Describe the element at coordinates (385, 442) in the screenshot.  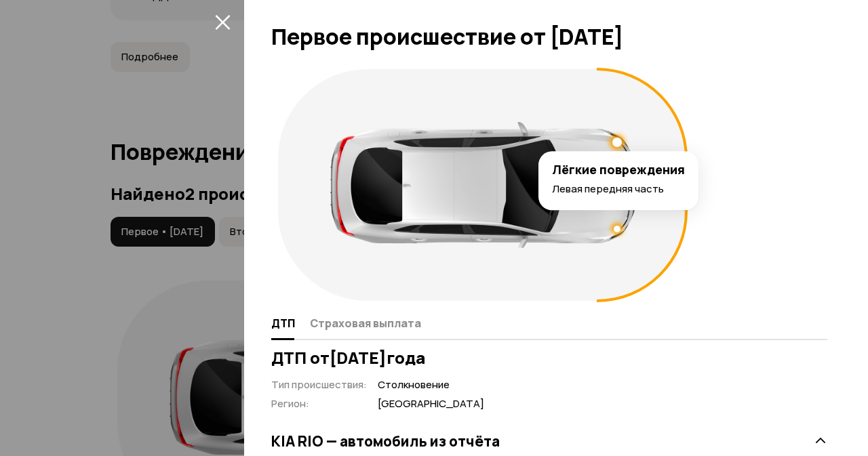
I see `h3: KIA RIO — автомобиль из отчёта` at that location.